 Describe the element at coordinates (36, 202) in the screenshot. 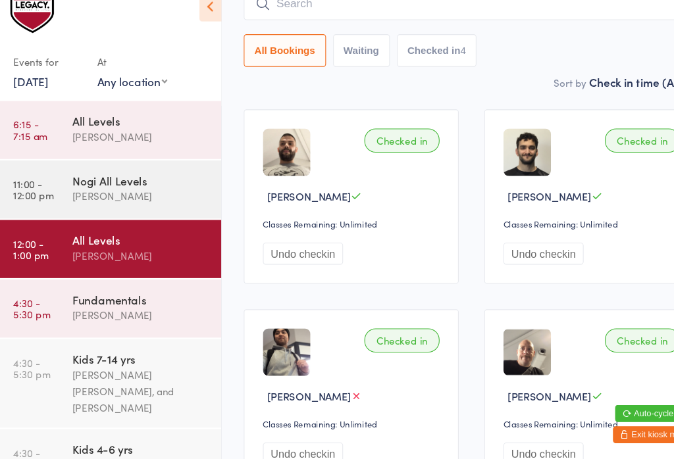

I see `time: 11:00 - 12:00 pm` at that location.